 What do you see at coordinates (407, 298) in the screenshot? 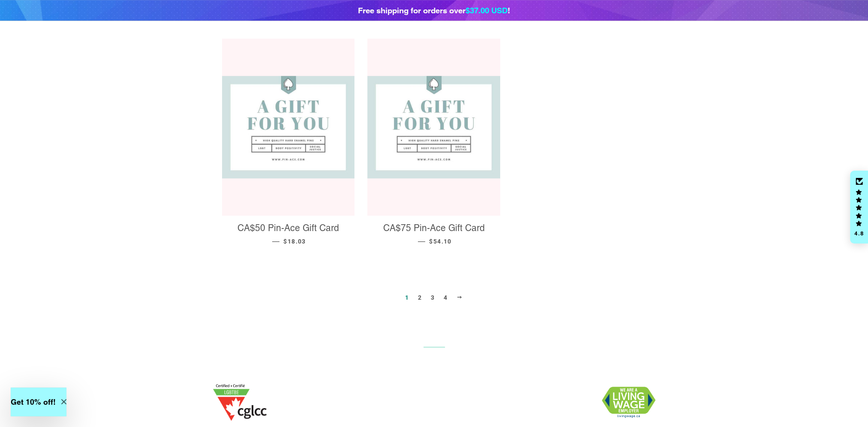
I see `span: 1` at bounding box center [407, 298].